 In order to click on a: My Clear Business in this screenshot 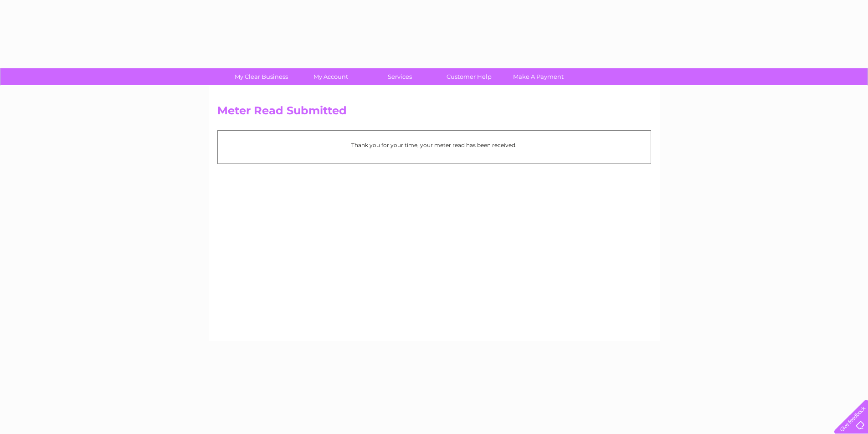, I will do `click(261, 76)`.